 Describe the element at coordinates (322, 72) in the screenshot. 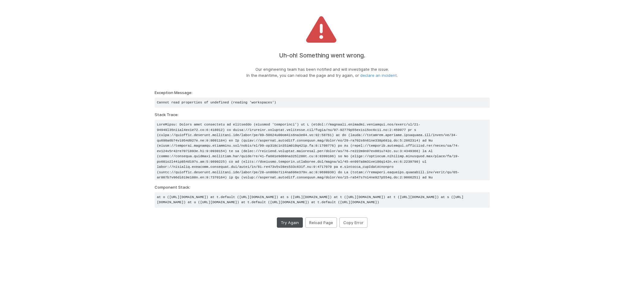

I see `p: Our engineering team has been notified and will investigate the issue. In the meantime, you can r...` at that location.